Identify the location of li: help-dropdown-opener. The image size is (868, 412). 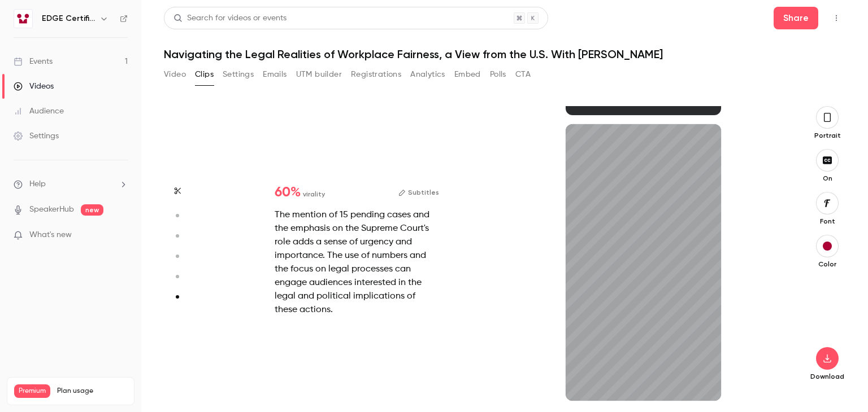
(71, 184).